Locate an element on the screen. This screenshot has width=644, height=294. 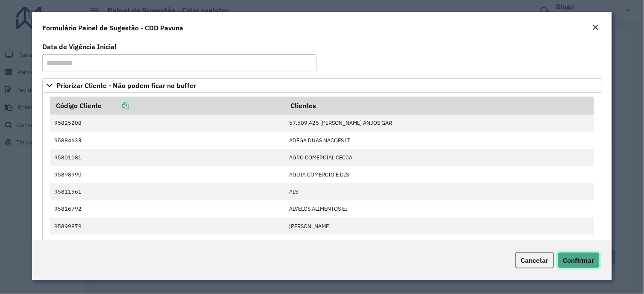
th: Código Cliente is located at coordinates (168, 106).